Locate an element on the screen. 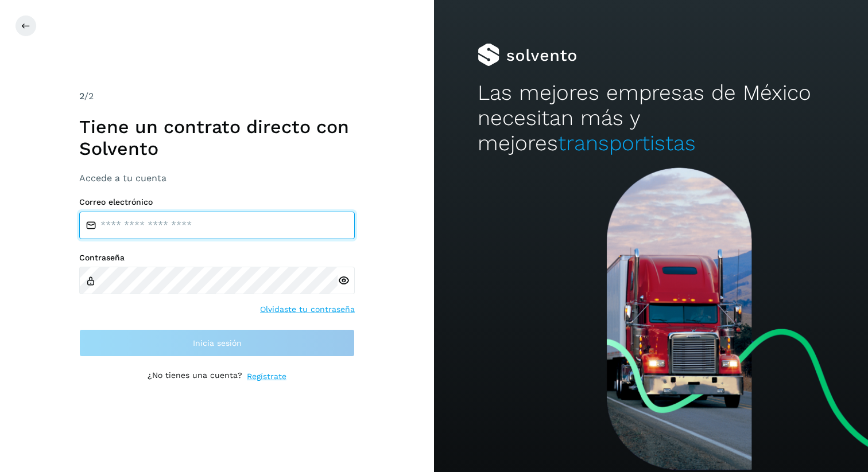 This screenshot has height=472, width=868. label: Correo electrónico is located at coordinates (217, 202).